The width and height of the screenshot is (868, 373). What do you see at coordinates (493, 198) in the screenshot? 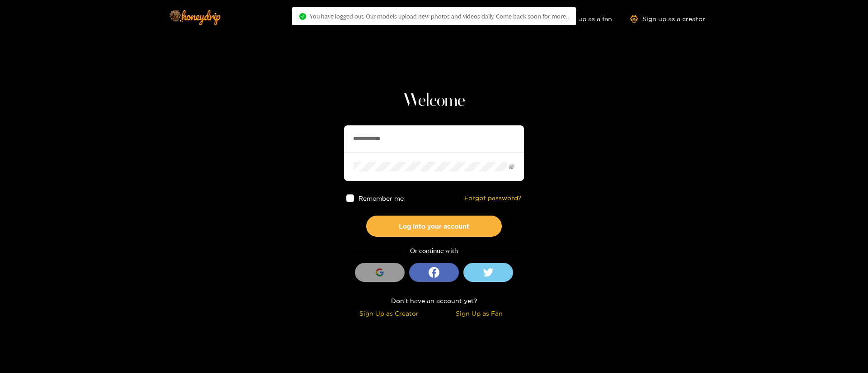
I see `a: Forgot password?` at bounding box center [493, 198].